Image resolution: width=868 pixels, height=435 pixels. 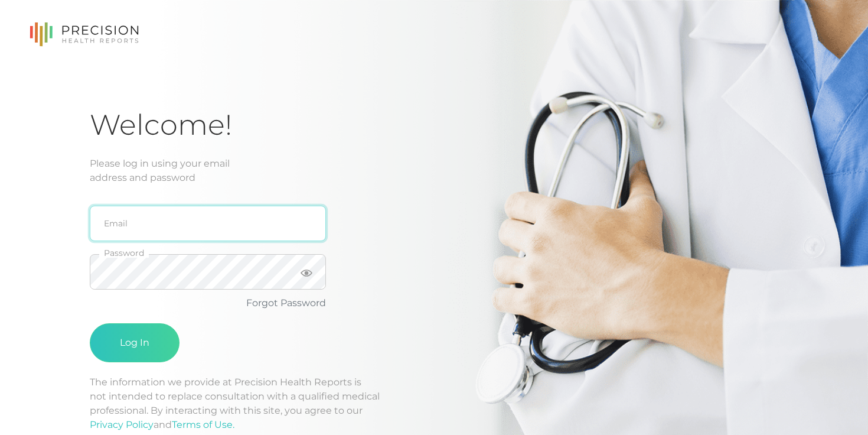 I want to click on div: Please log in using your email address and password, so click(x=434, y=171).